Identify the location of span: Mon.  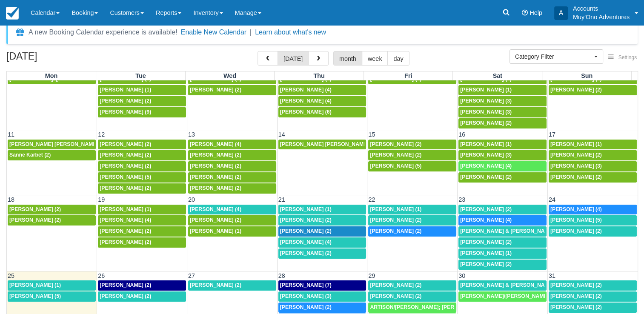
(52, 76).